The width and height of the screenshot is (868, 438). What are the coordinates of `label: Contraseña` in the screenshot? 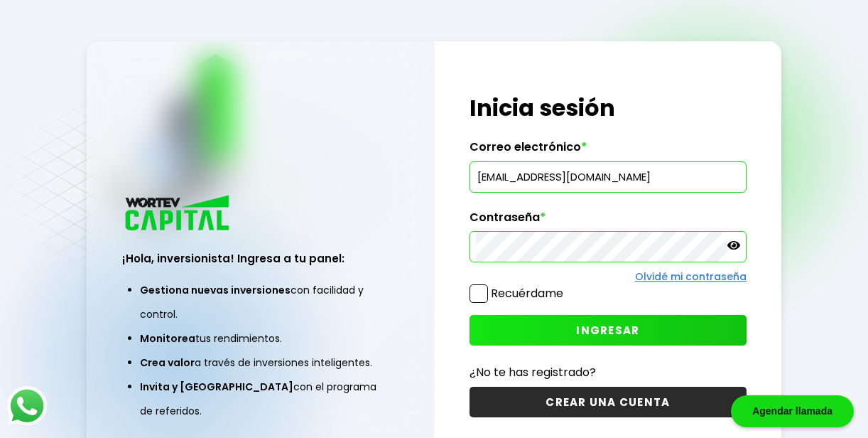 It's located at (607, 221).